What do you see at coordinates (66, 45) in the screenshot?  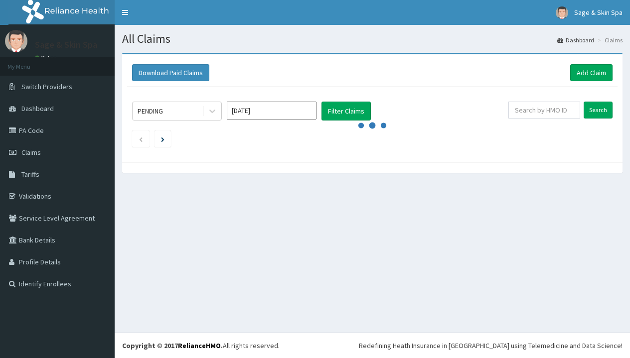 I see `p: Sage & Skin Spa` at bounding box center [66, 45].